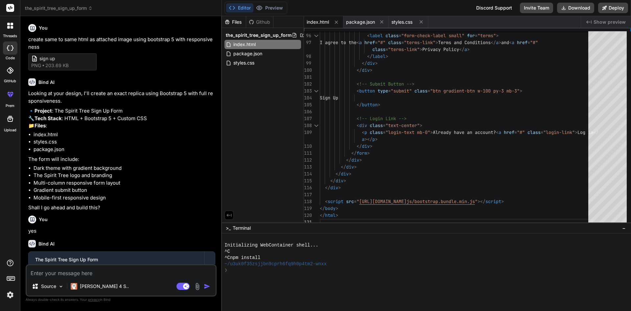 The image size is (631, 311). What do you see at coordinates (43, 219) in the screenshot?
I see `h6: You` at bounding box center [43, 219].